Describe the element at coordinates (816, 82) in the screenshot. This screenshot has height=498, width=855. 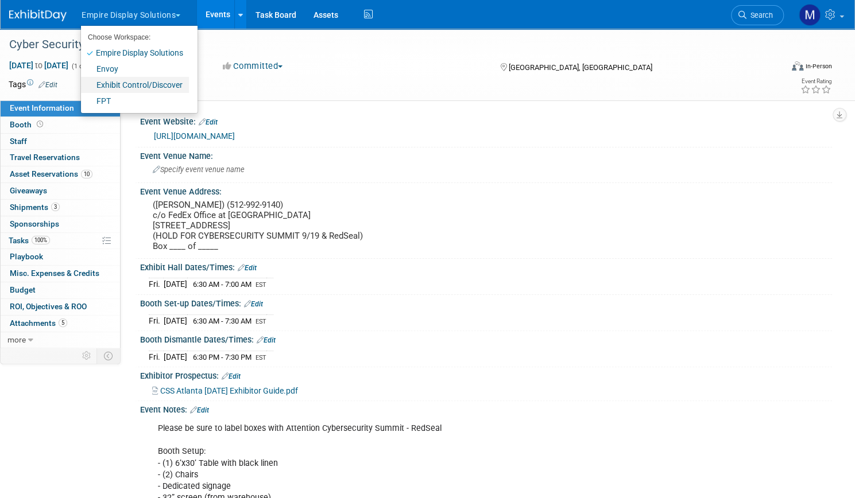
I see `div: Event Rating` at that location.